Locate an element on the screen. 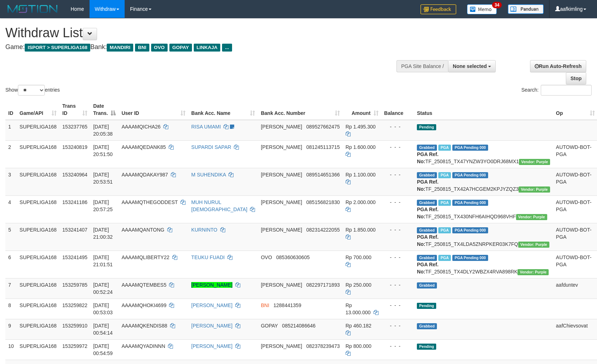 Image resolution: width=597 pixels, height=364 pixels. span: MANDIRI is located at coordinates (120, 48).